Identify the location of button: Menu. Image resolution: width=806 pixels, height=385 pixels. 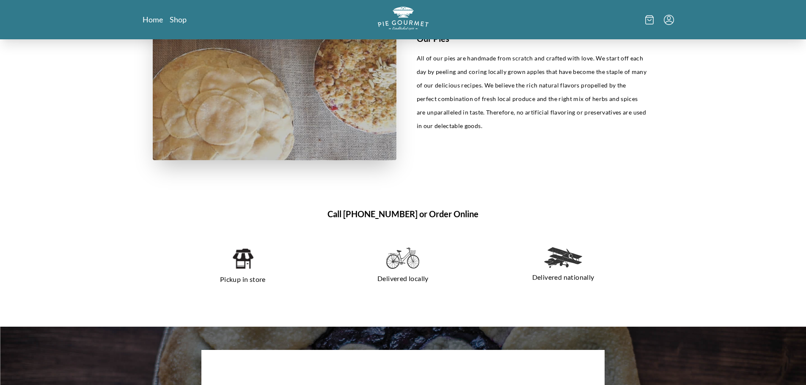
(669, 20).